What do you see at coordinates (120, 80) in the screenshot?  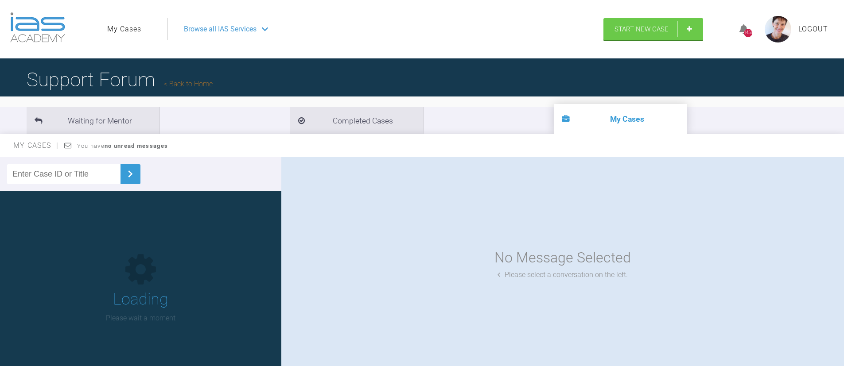 I see `h1: Support Forum` at bounding box center [120, 80].